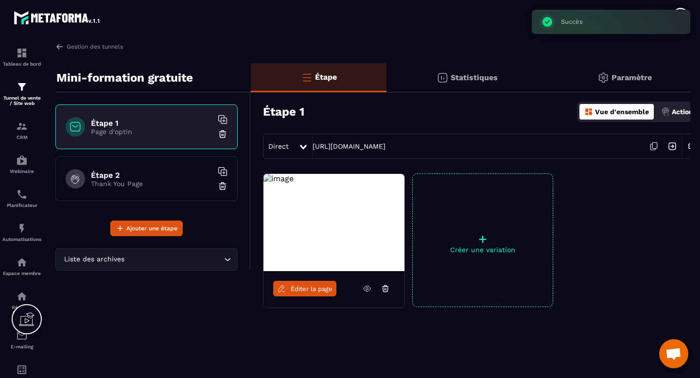 This screenshot has width=700, height=378. Describe the element at coordinates (589, 112) in the screenshot. I see `img: dashboard-orange.40269519.svg` at that location.